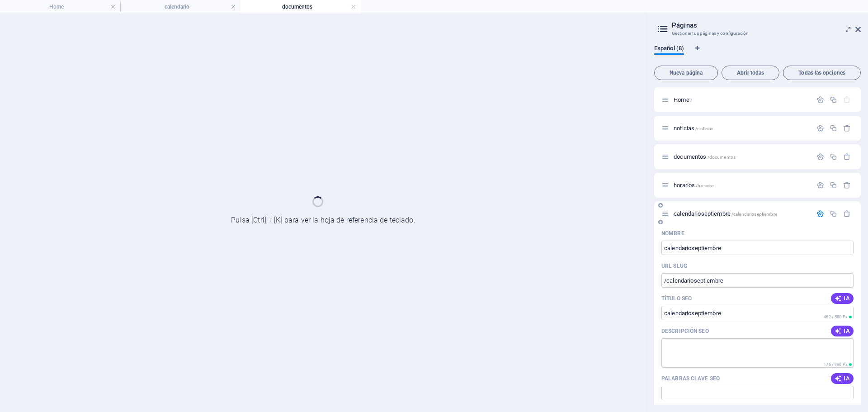 The image size is (868, 412). What do you see at coordinates (836, 364) in the screenshot?
I see `span: 176 / 990 Px` at bounding box center [836, 364].